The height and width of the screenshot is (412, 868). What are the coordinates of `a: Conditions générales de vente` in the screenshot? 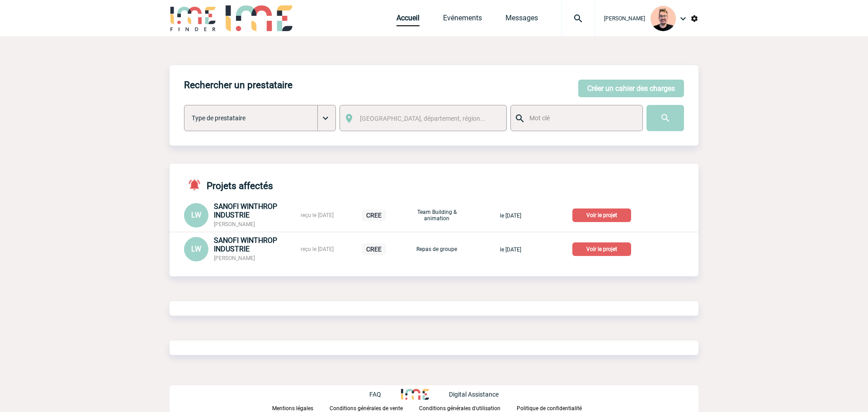 It's located at (375, 408).